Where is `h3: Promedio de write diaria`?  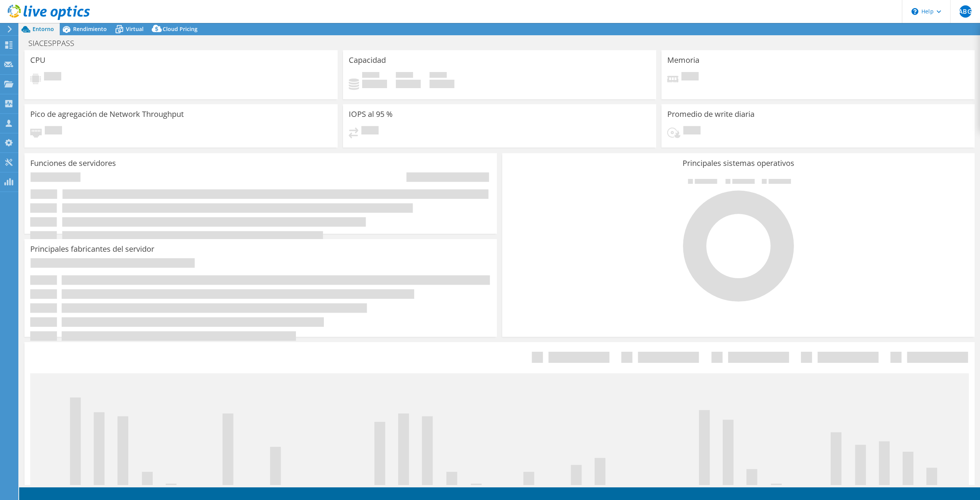
h3: Promedio de write diaria is located at coordinates (711, 115).